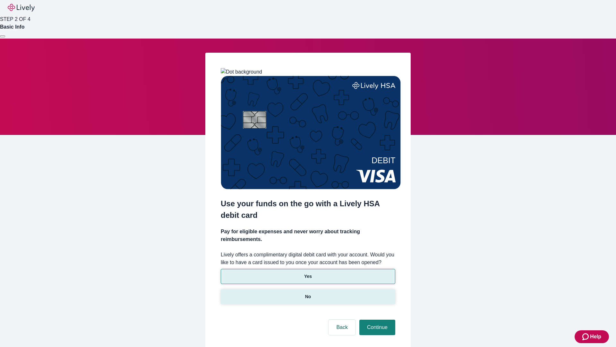 The height and width of the screenshot is (347, 616). I want to click on button: Continue, so click(377, 327).